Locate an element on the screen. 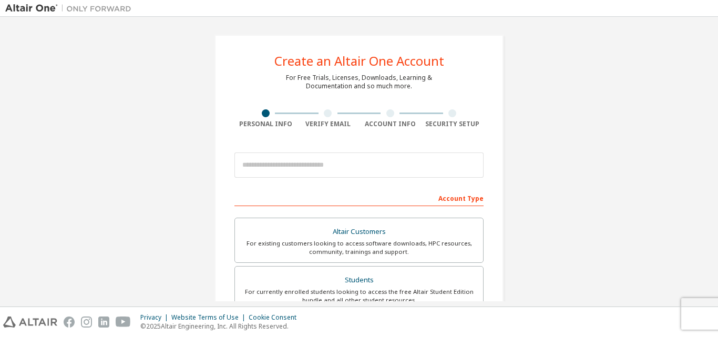 The image size is (718, 337). img: Altair One is located at coordinates (71, 8).